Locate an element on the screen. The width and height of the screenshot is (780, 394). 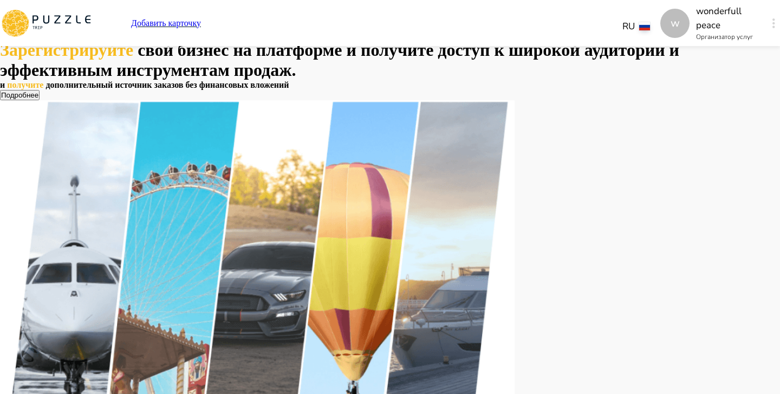
span: дополнительный is located at coordinates (80, 84).